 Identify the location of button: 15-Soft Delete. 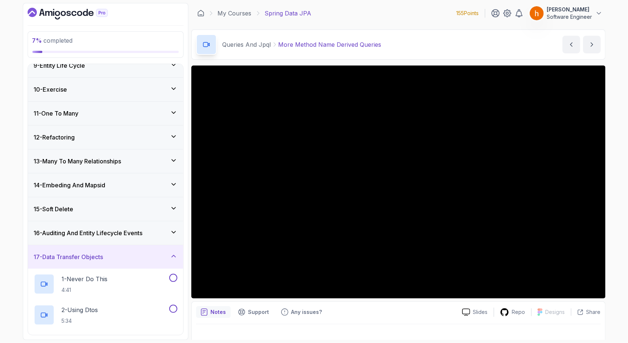
(106, 209).